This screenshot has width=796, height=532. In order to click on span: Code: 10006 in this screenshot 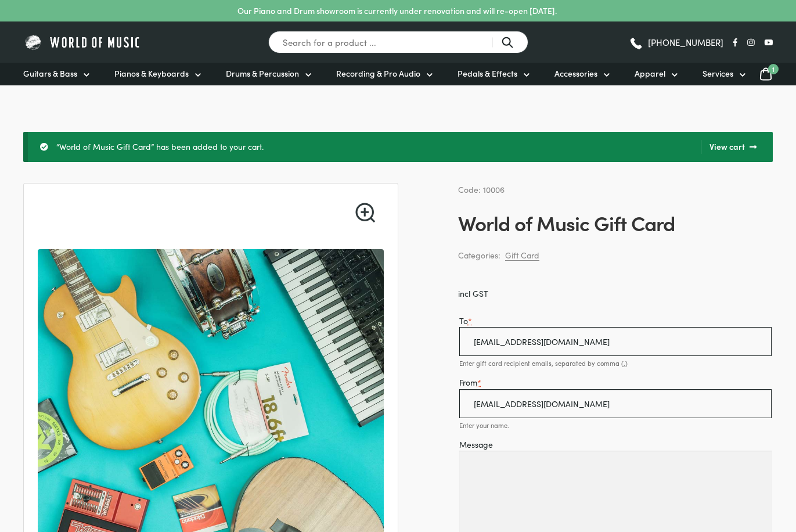, I will do `click(481, 189)`.